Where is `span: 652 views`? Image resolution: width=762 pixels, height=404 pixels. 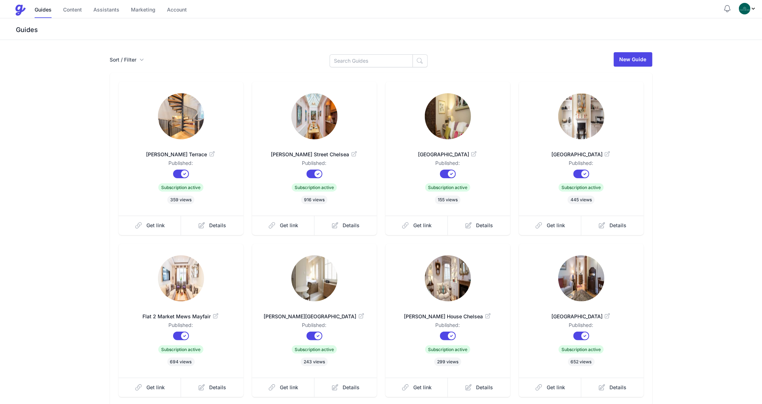
span: 652 views is located at coordinates (581, 362).